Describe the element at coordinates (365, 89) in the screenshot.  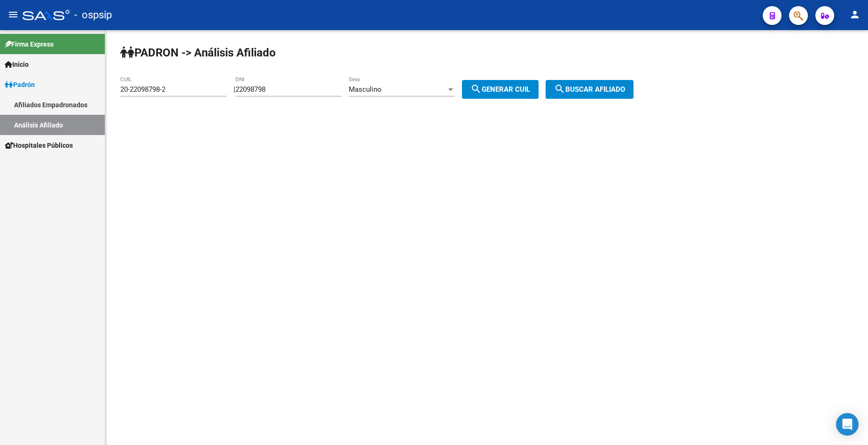
I see `span: Masculino` at that location.